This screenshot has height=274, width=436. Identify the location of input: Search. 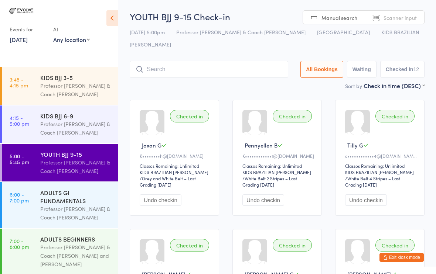
(209, 69).